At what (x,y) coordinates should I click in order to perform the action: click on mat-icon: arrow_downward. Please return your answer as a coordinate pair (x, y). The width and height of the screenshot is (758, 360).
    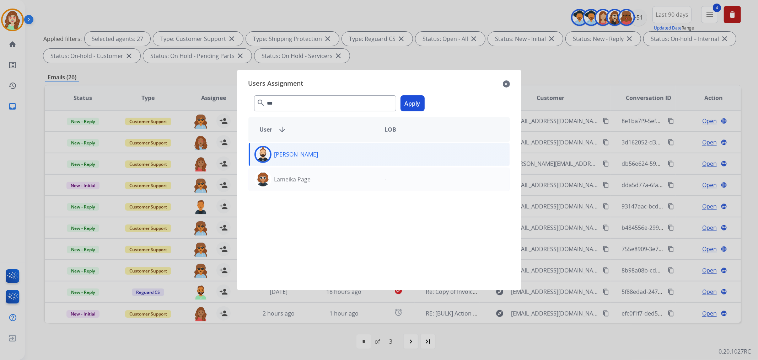
    Looking at the image, I should click on (283, 129).